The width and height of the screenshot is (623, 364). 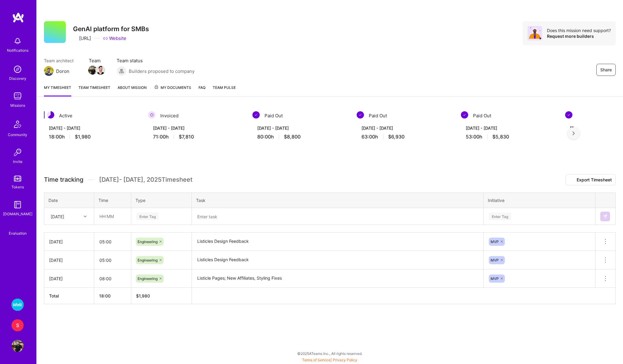 I want to click on a: Wolt - Fintech: Payments Expansion Team, so click(x=18, y=305).